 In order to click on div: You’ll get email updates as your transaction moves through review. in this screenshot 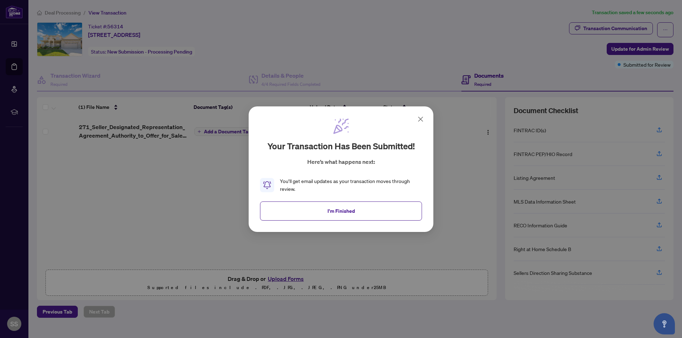, I will do `click(351, 185)`.